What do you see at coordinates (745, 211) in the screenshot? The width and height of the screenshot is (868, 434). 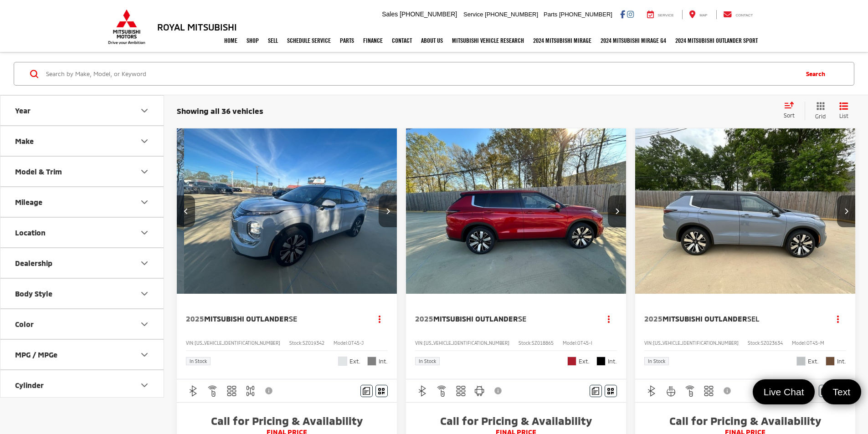 I see `img: 2025 Mitsubishi Outlander SEL` at bounding box center [745, 211].